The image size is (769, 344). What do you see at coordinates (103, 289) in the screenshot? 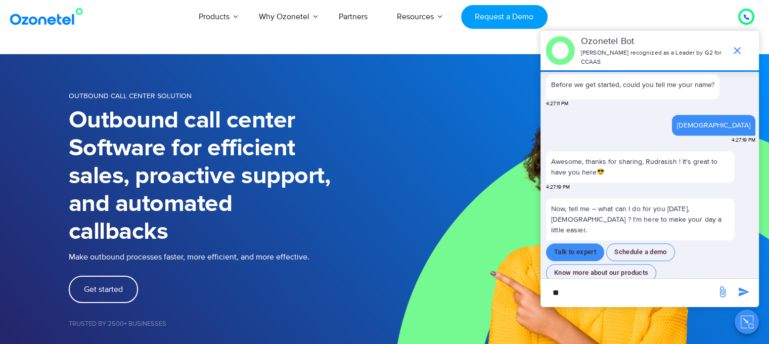
I see `span: Get started` at bounding box center [103, 289].